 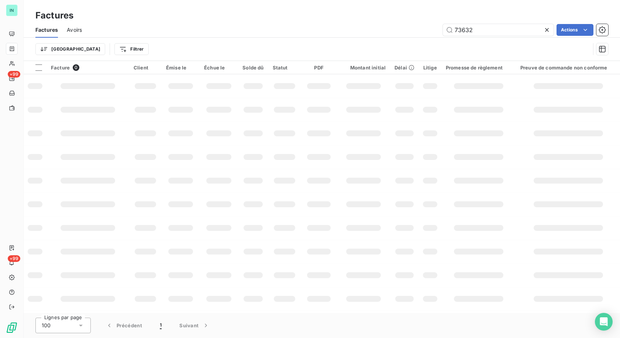 What do you see at coordinates (11, 78) in the screenshot?
I see `a: +99` at bounding box center [11, 78].